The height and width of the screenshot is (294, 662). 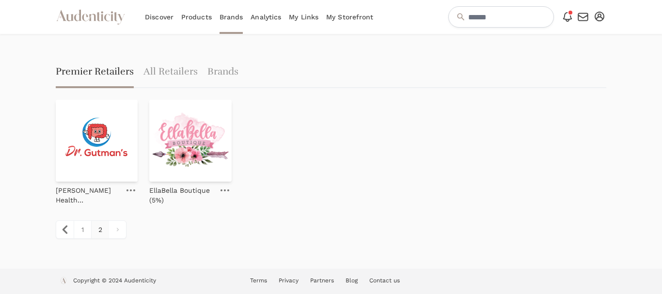 I want to click on img: soL4zDwaWNGr+06uUNo48iu44Mz9Eh5+AawB1dvaeDJm7w3RHrWK7zL997yIPJdZIM3OffDtRwcHBwcHBwcHBwcHBwcHBwcHB..., so click(x=96, y=141).